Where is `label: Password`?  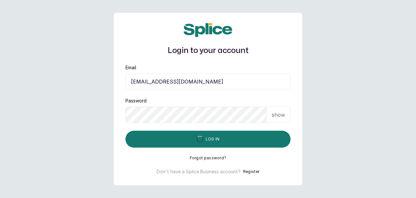
label: Password is located at coordinates (136, 101).